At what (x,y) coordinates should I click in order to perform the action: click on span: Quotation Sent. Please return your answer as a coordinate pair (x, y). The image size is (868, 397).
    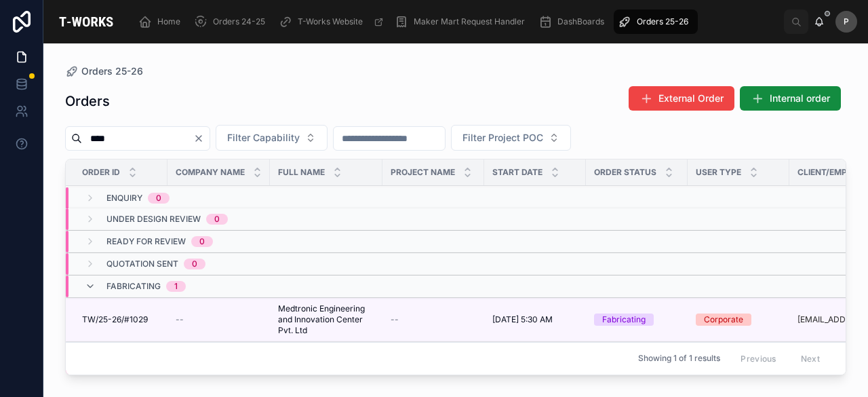
    Looking at the image, I should click on (143, 264).